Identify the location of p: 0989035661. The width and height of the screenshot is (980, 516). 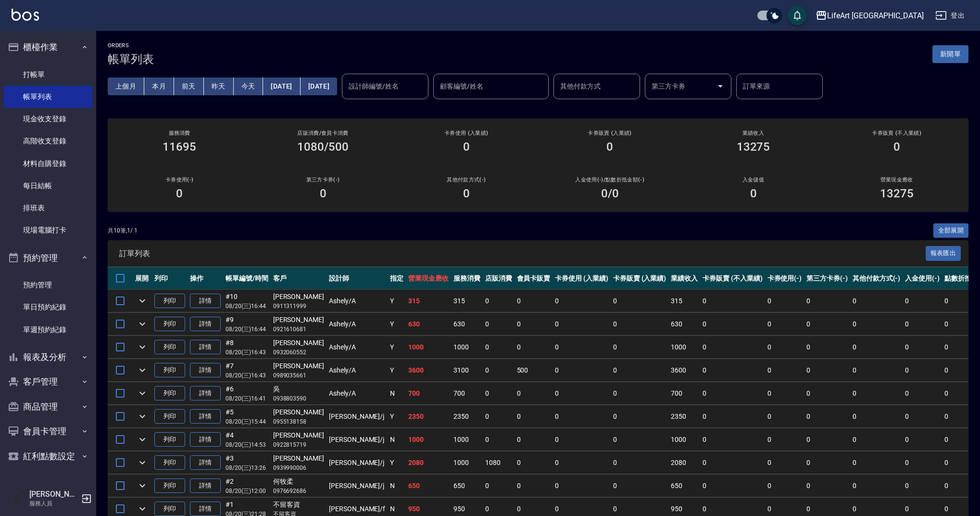
(299, 375).